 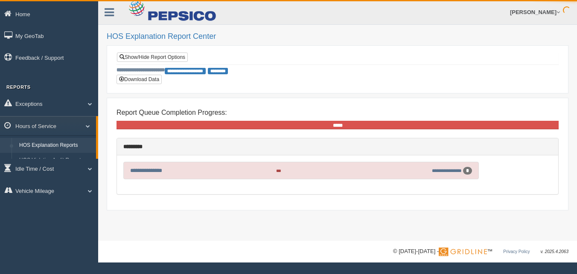 What do you see at coordinates (338, 37) in the screenshot?
I see `h2: HOS Explanation Report Center` at bounding box center [338, 37].